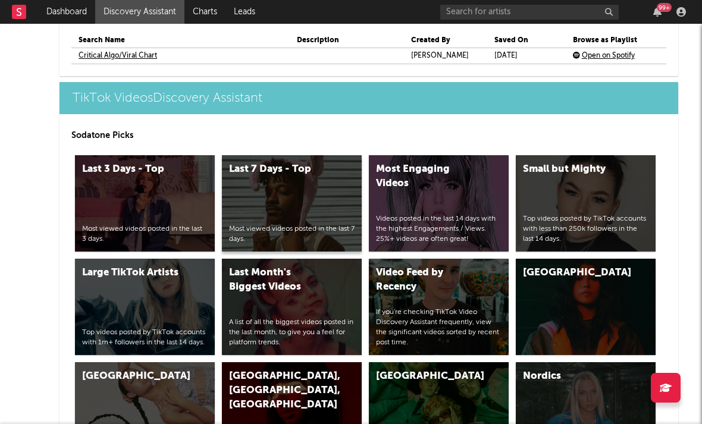  What do you see at coordinates (426, 280) in the screenshot?
I see `div: Video Feed by Recency` at bounding box center [426, 280].